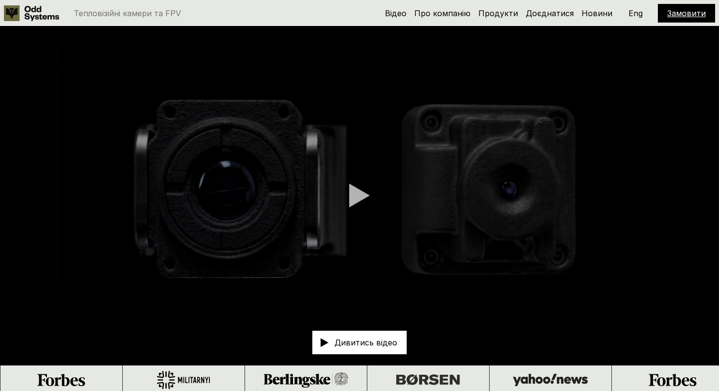 Image resolution: width=719 pixels, height=391 pixels. What do you see at coordinates (597, 13) in the screenshot?
I see `a: Новини` at bounding box center [597, 13].